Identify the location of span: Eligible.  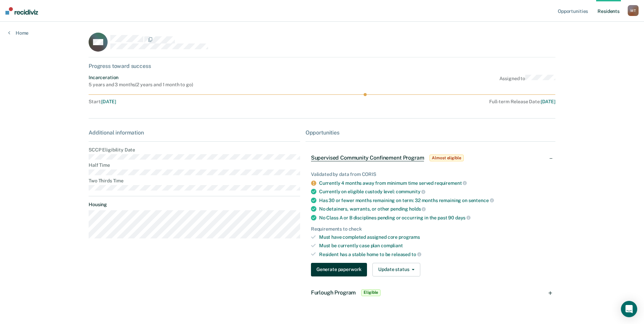
(371, 293).